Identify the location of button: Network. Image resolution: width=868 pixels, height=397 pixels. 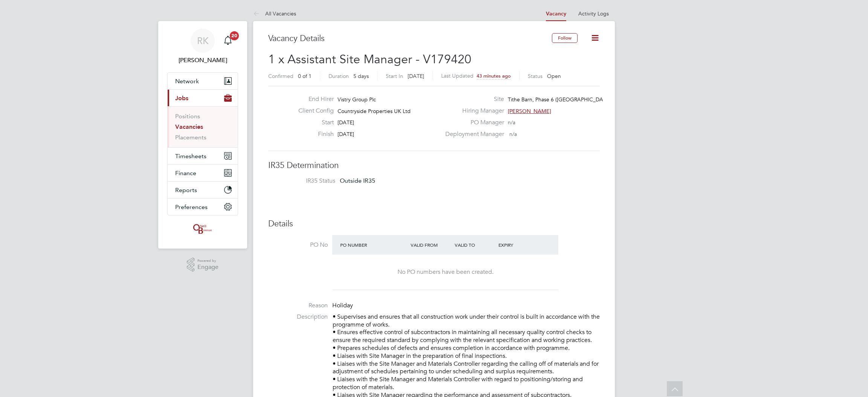
(203, 81).